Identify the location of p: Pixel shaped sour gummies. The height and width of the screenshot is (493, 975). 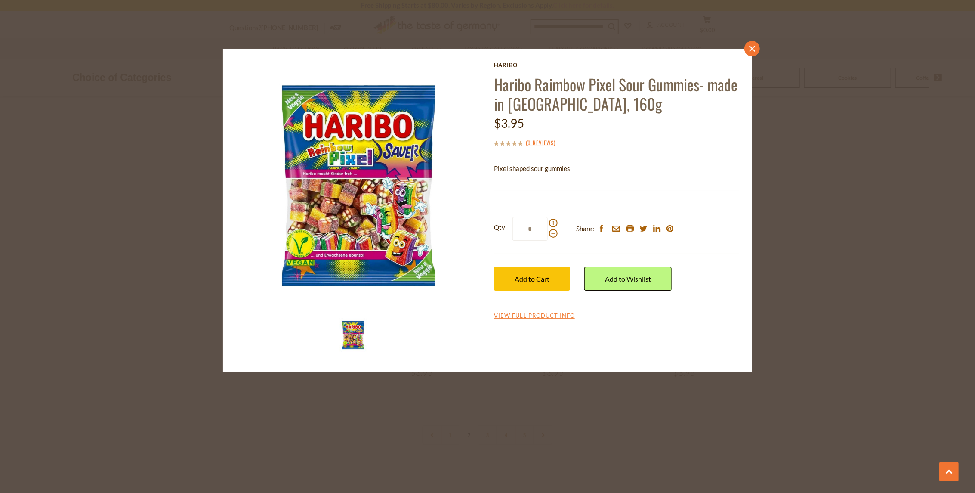
(617, 168).